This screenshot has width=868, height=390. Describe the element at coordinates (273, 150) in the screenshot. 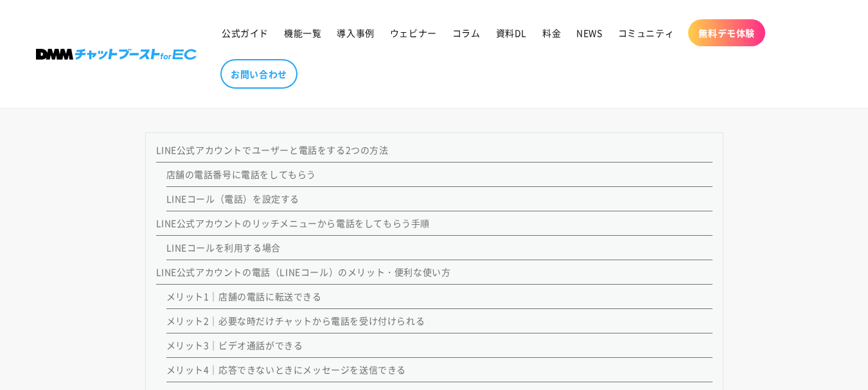

I see `a: LINE公式アカウントでユーザーと電話をする2つの方法` at that location.